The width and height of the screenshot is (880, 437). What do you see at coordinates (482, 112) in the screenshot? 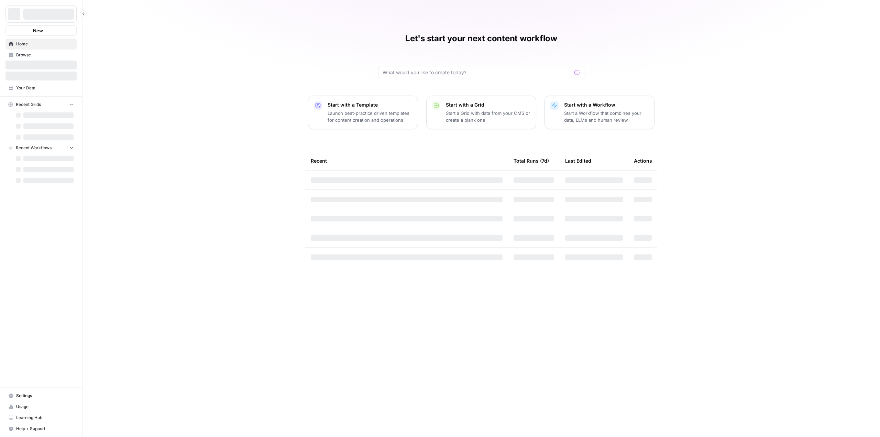
I see `button: Start with a GridStart a Grid with data from your CMS or create a blank one` at bounding box center [482, 112].